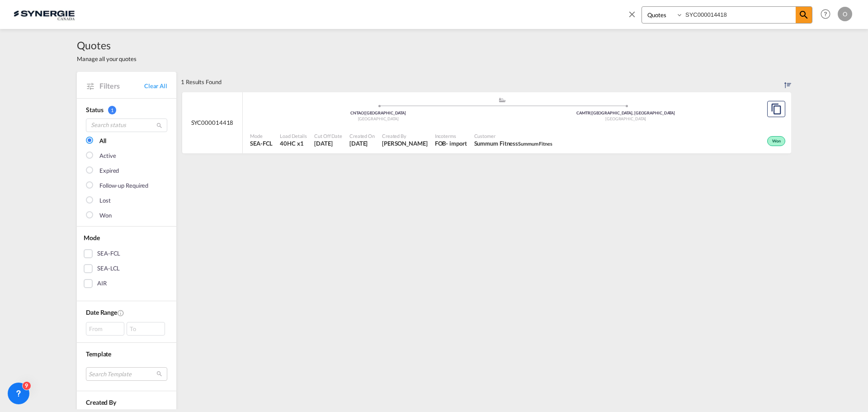 Image resolution: width=868 pixels, height=412 pixels. What do you see at coordinates (827, 14) in the screenshot?
I see `div: Help` at bounding box center [827, 14].